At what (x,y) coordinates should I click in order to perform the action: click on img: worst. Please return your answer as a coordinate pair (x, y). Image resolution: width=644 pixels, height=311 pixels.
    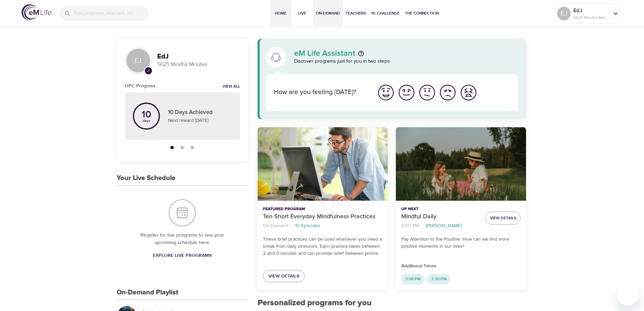
    Looking at the image, I should click on (468, 92).